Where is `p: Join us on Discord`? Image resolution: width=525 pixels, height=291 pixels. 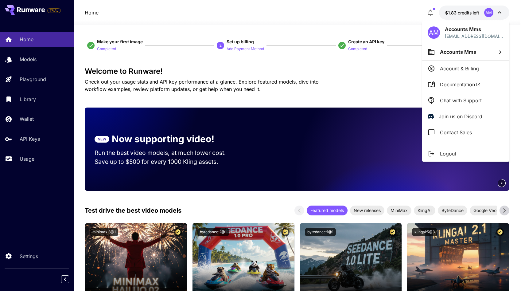
p: Join us on Discord is located at coordinates (461, 116).